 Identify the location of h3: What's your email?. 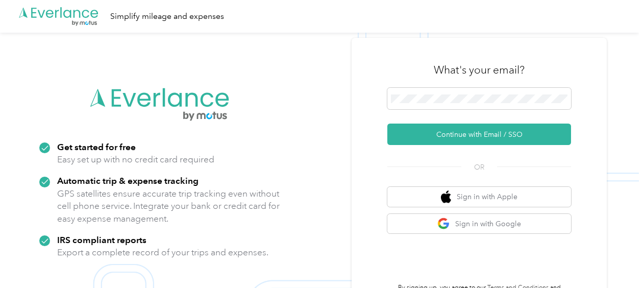
(479, 70).